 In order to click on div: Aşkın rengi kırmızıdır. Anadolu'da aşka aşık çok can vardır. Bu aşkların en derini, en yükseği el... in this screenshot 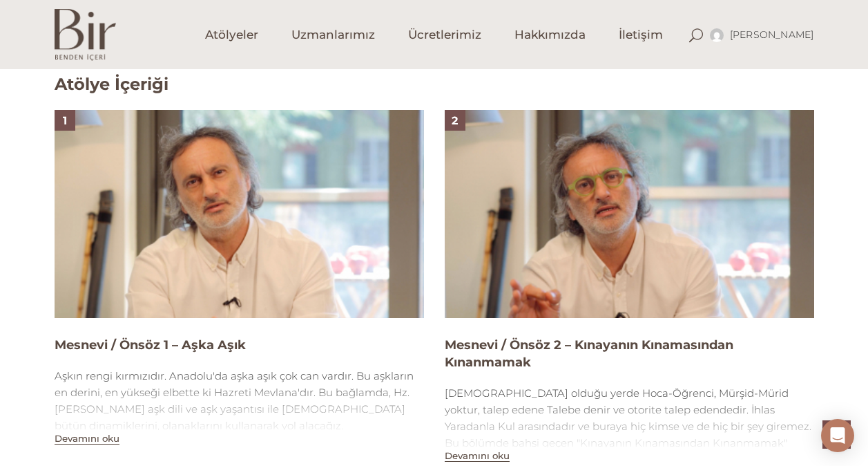, I will do `click(239, 401)`.